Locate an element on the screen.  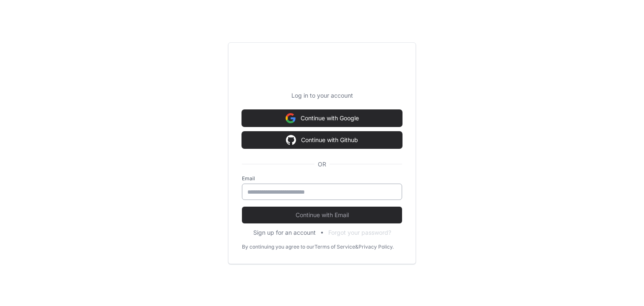
span: Continue with Email is located at coordinates (322, 215).